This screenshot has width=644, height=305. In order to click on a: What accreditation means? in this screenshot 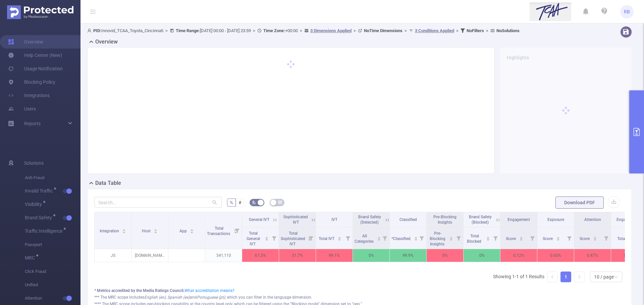, I will do `click(209, 291)`.